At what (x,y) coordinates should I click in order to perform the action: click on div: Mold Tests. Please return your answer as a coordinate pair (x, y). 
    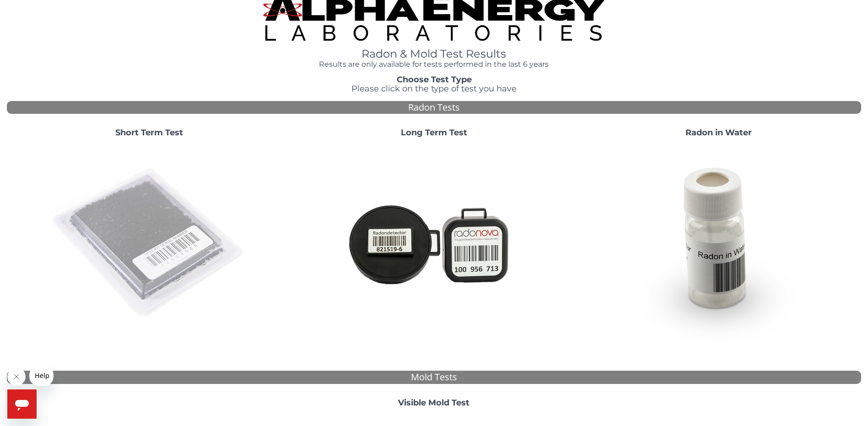
    Looking at the image, I should click on (434, 377).